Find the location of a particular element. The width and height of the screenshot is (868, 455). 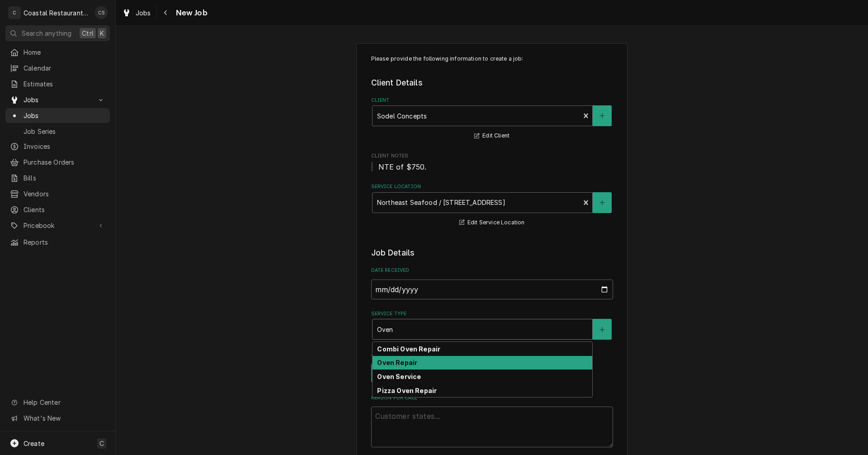

button: Create New Client is located at coordinates (602, 115).